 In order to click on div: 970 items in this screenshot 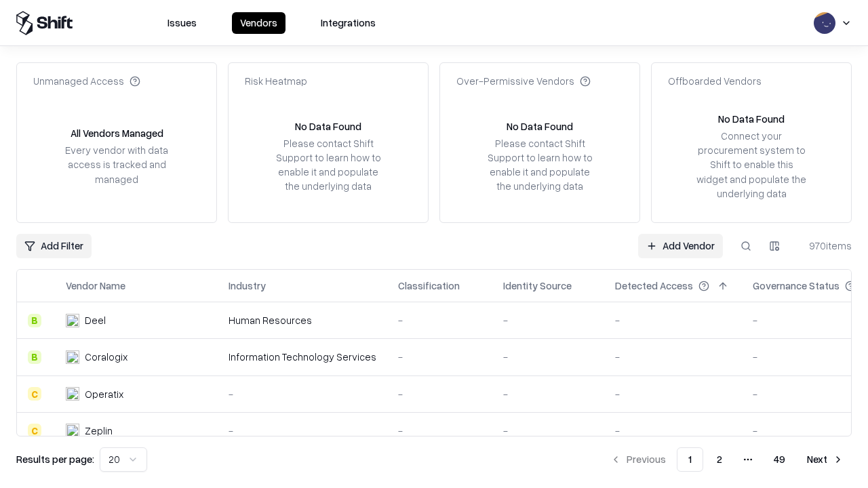, I will do `click(825, 246)`.